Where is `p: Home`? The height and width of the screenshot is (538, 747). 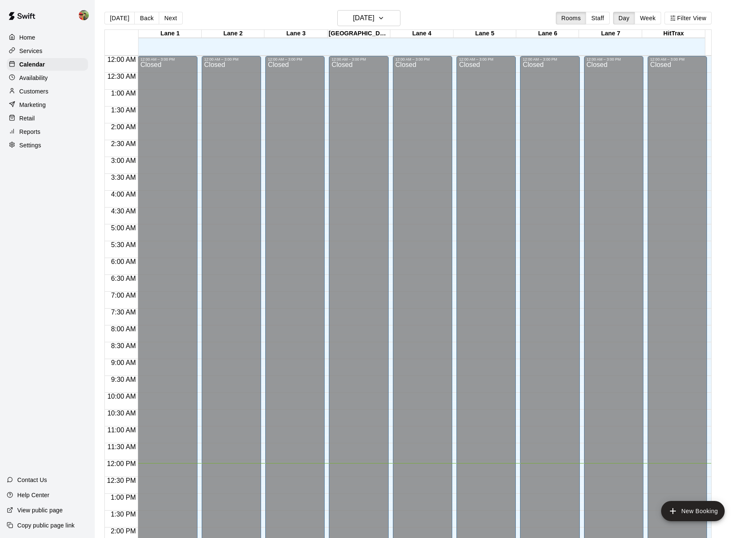
p: Home is located at coordinates (27, 37).